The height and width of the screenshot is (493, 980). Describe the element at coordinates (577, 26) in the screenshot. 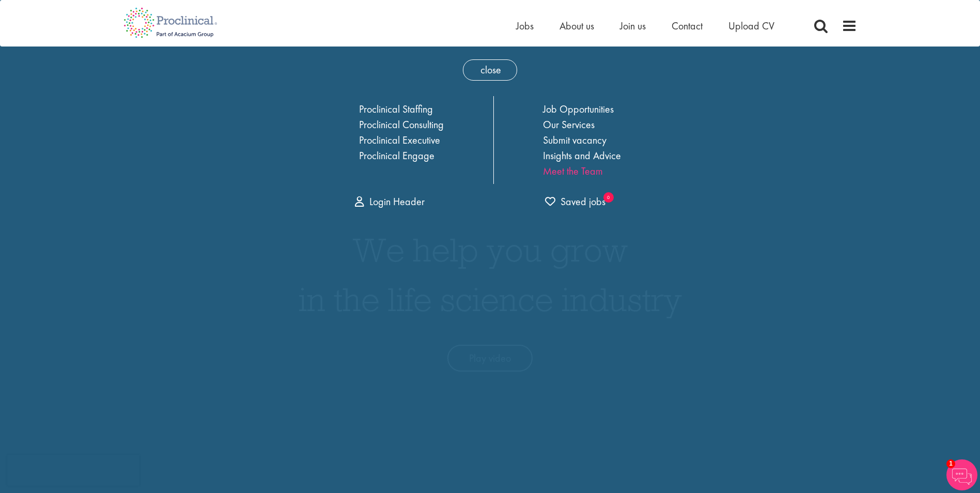

I see `a: About us` at that location.